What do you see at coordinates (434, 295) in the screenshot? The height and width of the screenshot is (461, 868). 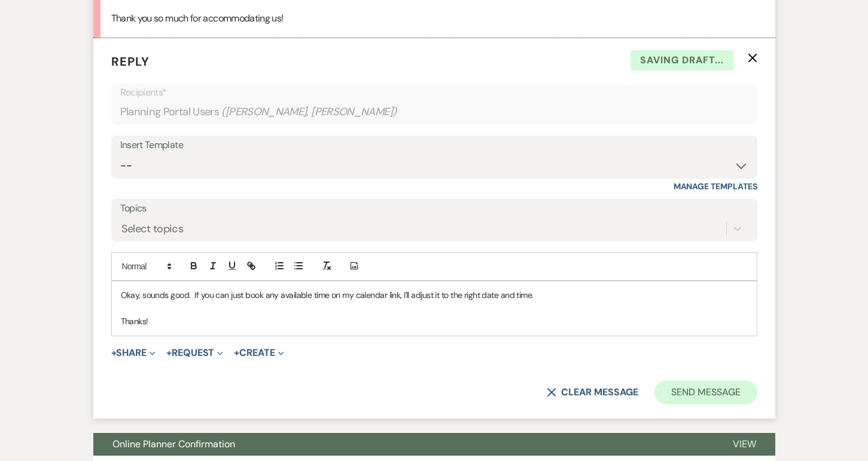 I see `p: Okay, sounds good. If you can just book any available time on my calendar link, I'll adjust it to...` at bounding box center [434, 295].